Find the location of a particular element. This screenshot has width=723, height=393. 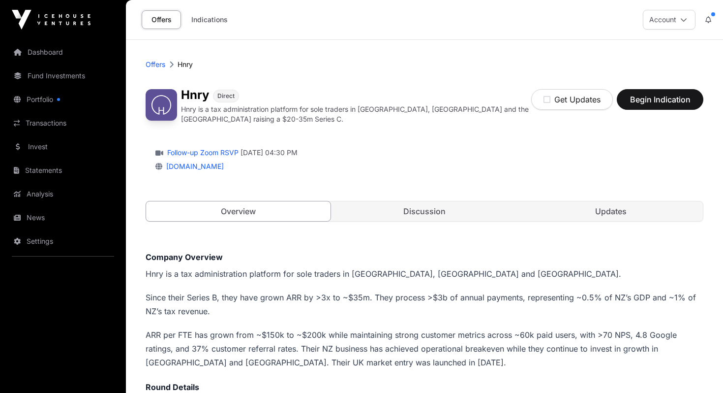

p: Hnry is located at coordinates (185, 64).